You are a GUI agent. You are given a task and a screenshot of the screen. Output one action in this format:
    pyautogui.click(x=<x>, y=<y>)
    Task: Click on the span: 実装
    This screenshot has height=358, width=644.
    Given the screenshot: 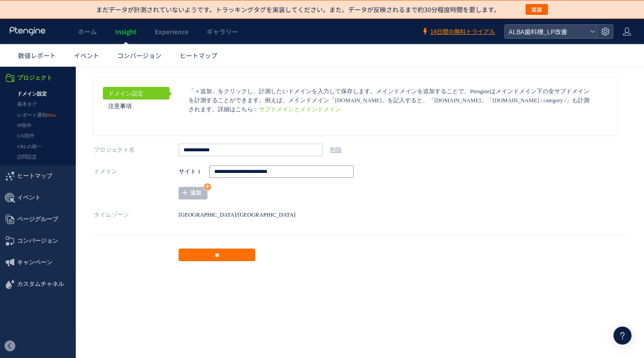 What is the action you would take?
    pyautogui.click(x=536, y=9)
    